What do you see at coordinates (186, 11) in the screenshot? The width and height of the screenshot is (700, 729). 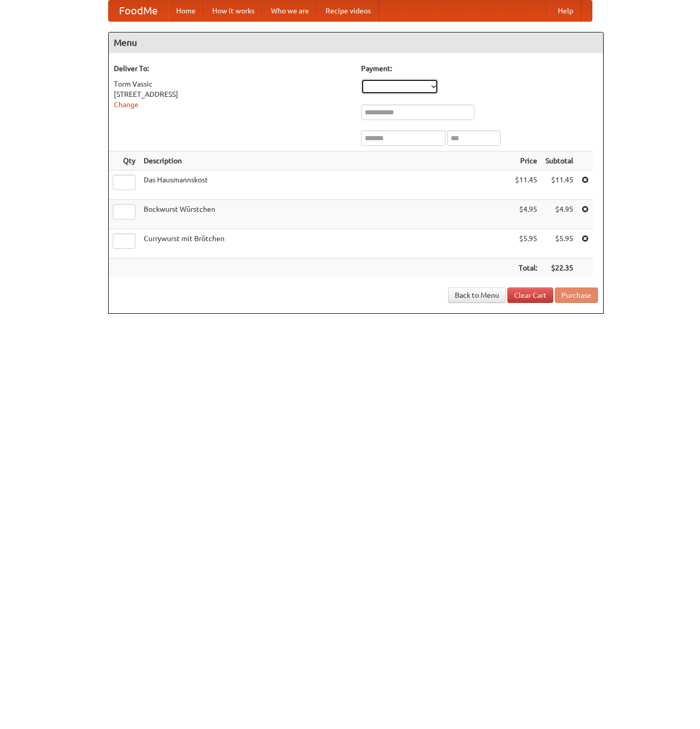 I see `a: Home` at bounding box center [186, 11].